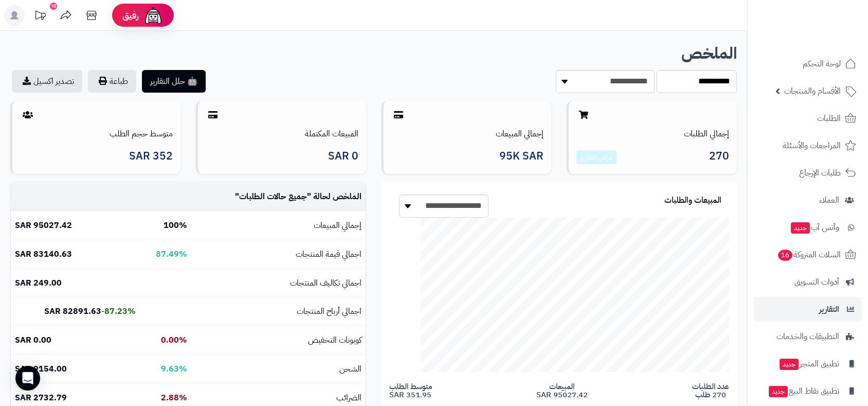 This screenshot has width=868, height=406. What do you see at coordinates (808, 64) in the screenshot?
I see `a: لوحة التحكم` at bounding box center [808, 64].